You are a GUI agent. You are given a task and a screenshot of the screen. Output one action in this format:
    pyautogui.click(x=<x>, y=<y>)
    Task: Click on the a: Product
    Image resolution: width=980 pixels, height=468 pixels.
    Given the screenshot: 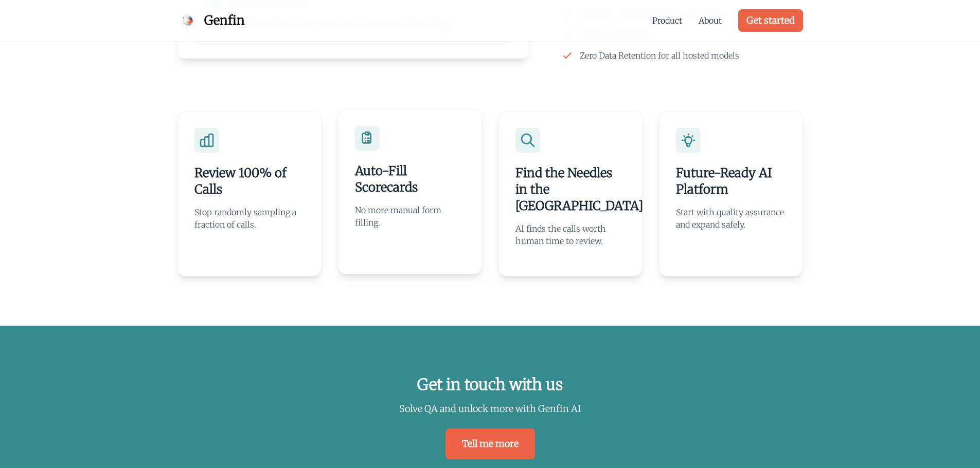 What is the action you would take?
    pyautogui.click(x=667, y=20)
    